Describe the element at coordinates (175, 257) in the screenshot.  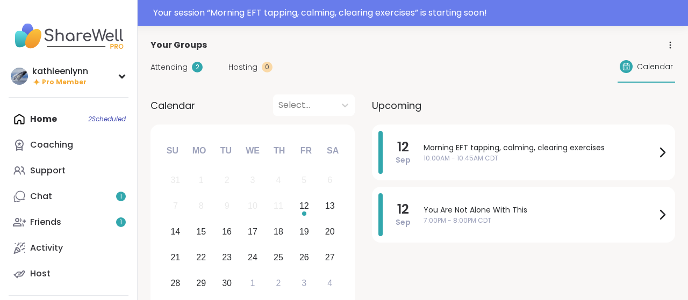
I see `div: 21` at that location.